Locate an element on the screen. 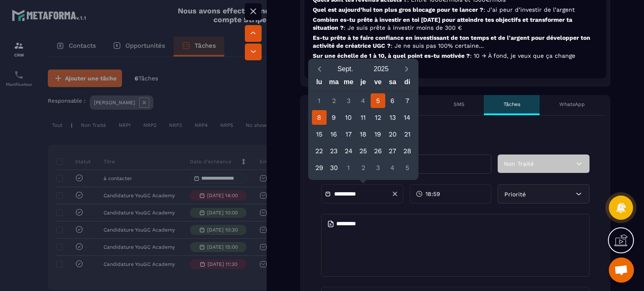  span: 18:59 is located at coordinates (433, 194).